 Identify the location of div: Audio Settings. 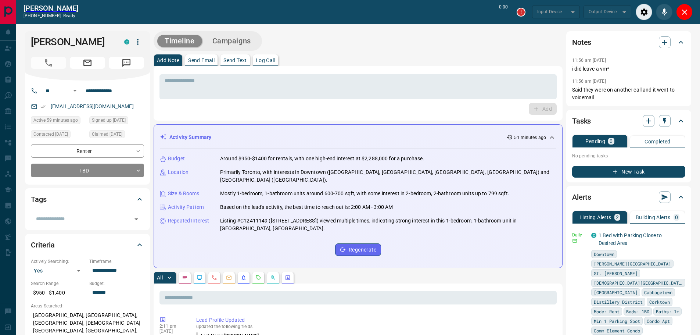
(644, 12).